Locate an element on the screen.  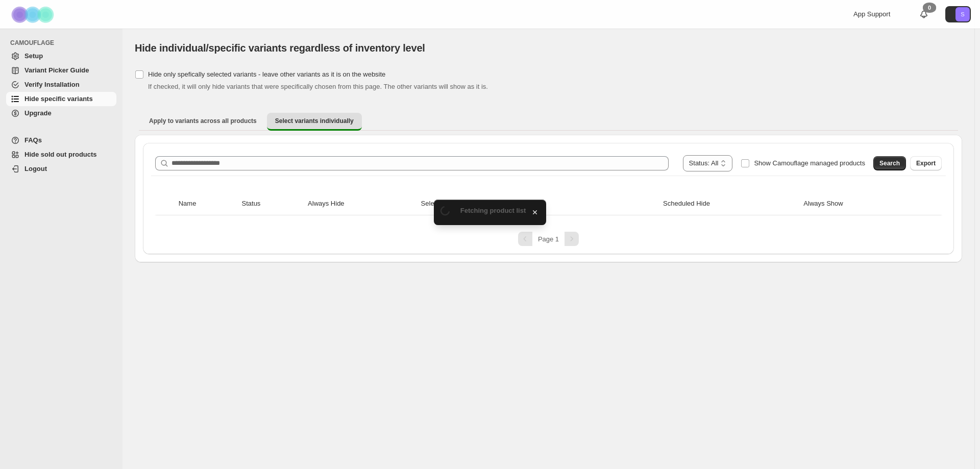
span: Setup is located at coordinates (33, 56).